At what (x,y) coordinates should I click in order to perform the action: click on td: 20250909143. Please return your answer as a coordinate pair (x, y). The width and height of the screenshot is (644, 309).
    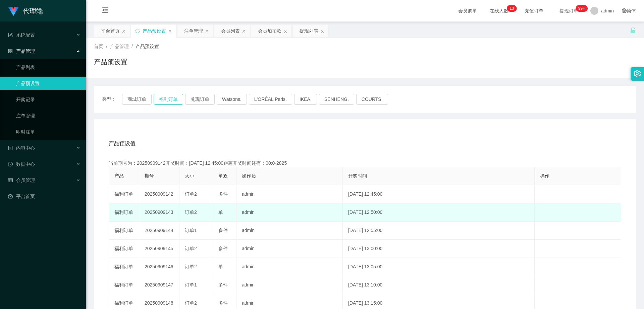
    Looking at the image, I should click on (159, 212).